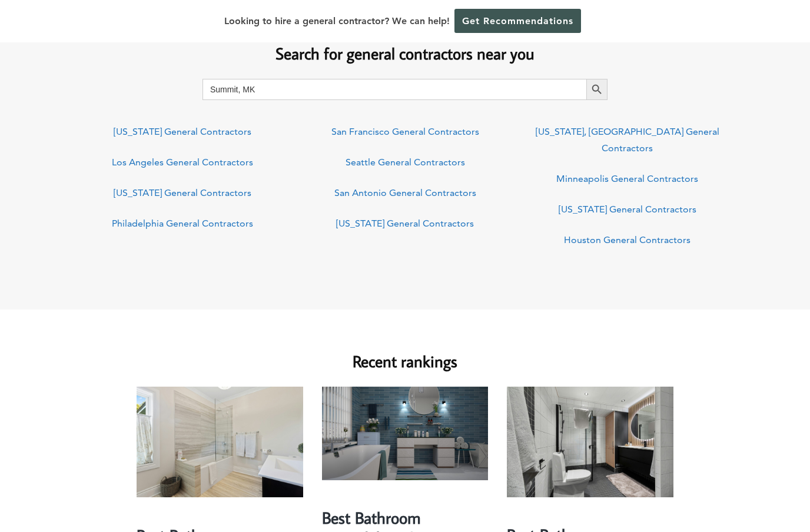 This screenshot has width=810, height=532. What do you see at coordinates (405, 353) in the screenshot?
I see `h2: Recent rankings` at bounding box center [405, 353].